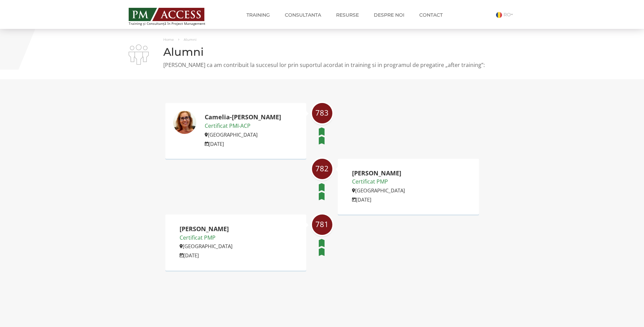 The width and height of the screenshot is (644, 327). I want to click on span: 781, so click(322, 224).